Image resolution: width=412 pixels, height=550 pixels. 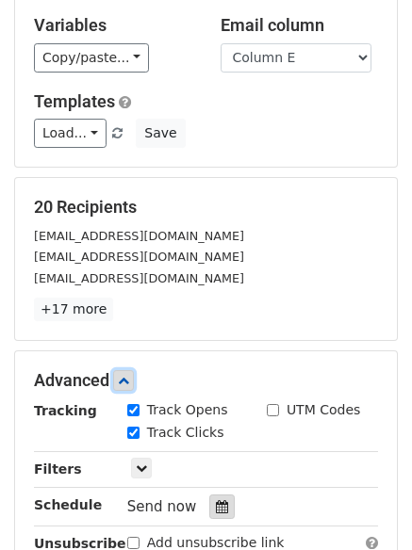 I want to click on strong: Schedule, so click(x=68, y=505).